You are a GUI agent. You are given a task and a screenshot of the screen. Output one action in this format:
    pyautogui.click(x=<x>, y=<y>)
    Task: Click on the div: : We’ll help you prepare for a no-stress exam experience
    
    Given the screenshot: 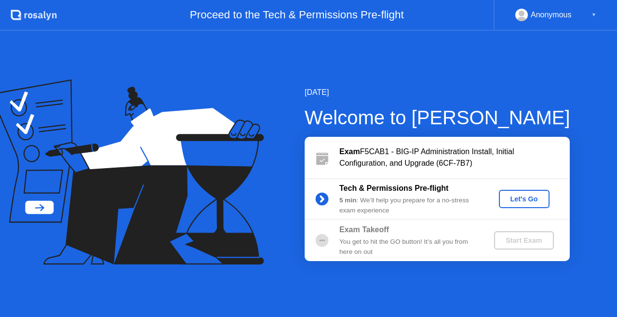 What is the action you would take?
    pyautogui.click(x=409, y=205)
    